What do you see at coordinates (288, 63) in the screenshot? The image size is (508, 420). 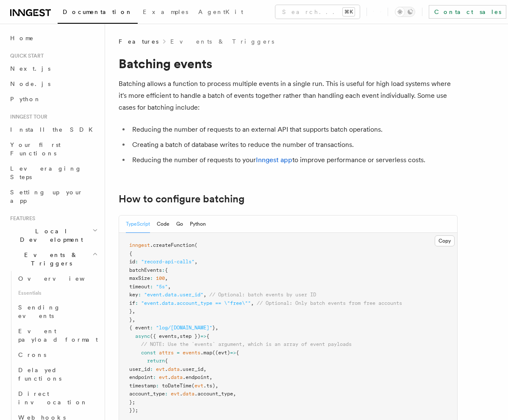 I see `h1: Batching events` at bounding box center [288, 63].